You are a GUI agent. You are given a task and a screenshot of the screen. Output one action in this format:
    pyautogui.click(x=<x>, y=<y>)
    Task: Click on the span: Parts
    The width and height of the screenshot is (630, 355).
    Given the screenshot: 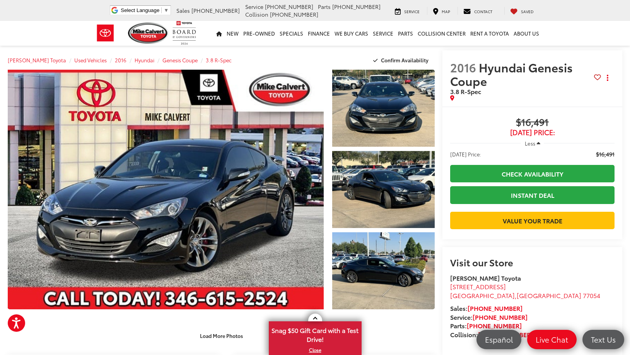 What is the action you would take?
    pyautogui.click(x=324, y=7)
    